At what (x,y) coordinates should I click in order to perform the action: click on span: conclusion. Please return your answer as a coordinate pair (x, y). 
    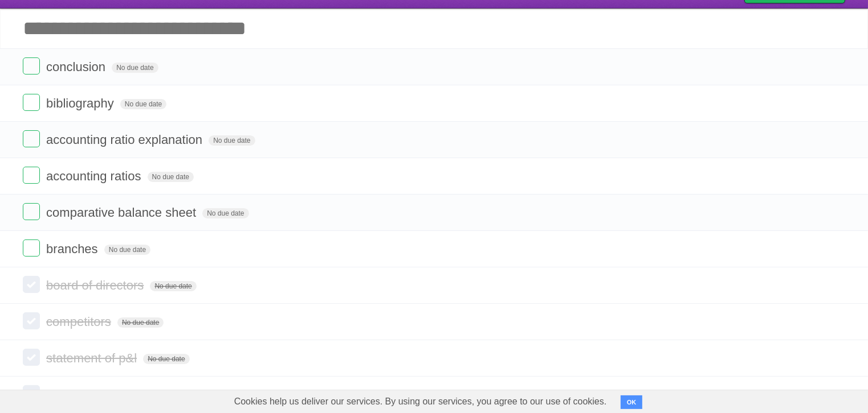
    Looking at the image, I should click on (77, 67).